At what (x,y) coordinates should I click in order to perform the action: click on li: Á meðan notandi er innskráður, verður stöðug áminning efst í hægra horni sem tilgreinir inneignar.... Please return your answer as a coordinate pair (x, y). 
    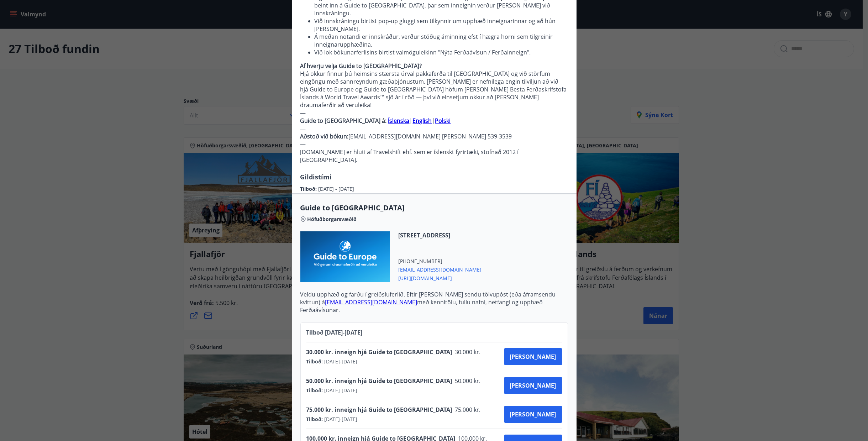
    Looking at the image, I should click on (442, 41).